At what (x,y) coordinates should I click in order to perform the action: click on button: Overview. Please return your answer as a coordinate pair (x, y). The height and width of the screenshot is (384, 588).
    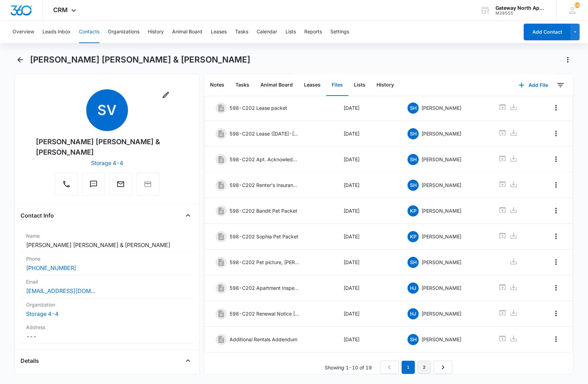
    Looking at the image, I should click on (23, 32).